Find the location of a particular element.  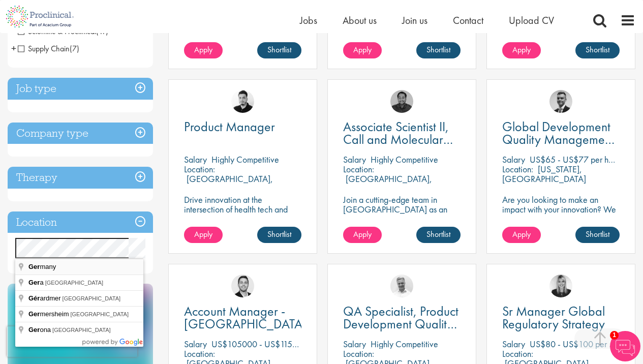

img: Anderson Maldonado is located at coordinates (242, 101).